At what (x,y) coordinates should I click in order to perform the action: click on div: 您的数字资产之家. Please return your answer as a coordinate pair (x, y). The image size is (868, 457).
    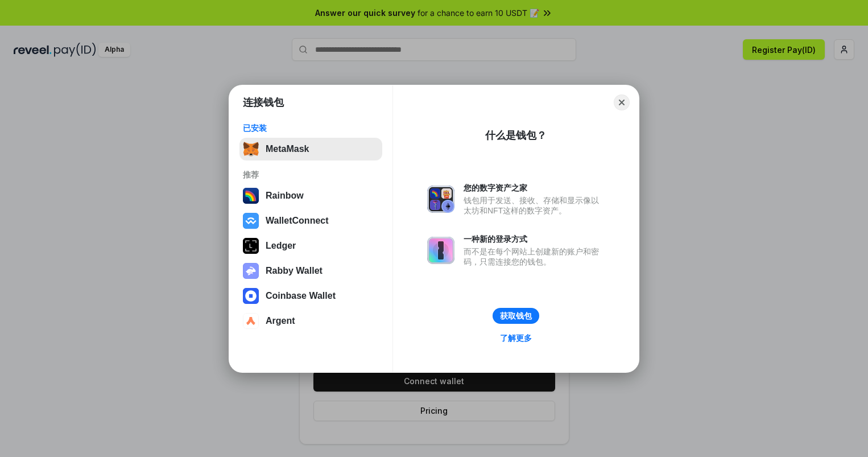
    Looking at the image, I should click on (534, 188).